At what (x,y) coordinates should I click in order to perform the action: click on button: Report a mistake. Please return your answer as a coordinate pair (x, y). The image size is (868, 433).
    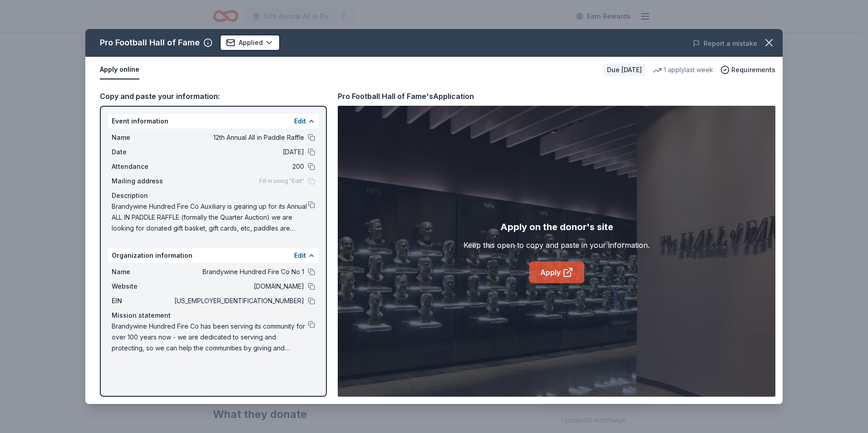
    Looking at the image, I should click on (725, 43).